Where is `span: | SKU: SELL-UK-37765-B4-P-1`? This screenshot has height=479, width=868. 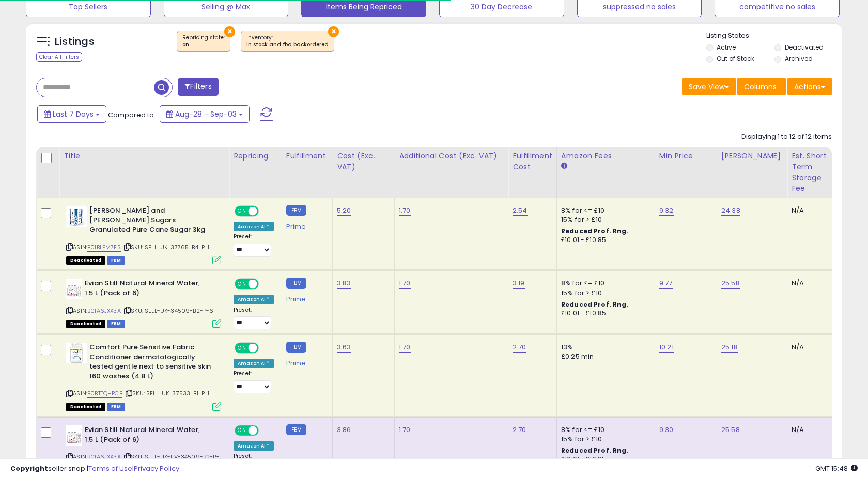
span: | SKU: SELL-UK-37765-B4-P-1 is located at coordinates (166, 247).